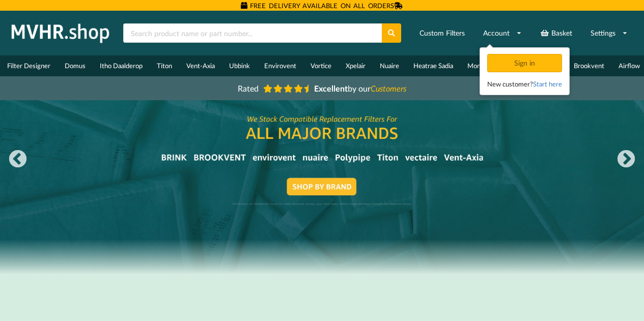 This screenshot has height=321, width=644. Describe the element at coordinates (355, 66) in the screenshot. I see `a: Xpelair` at that location.